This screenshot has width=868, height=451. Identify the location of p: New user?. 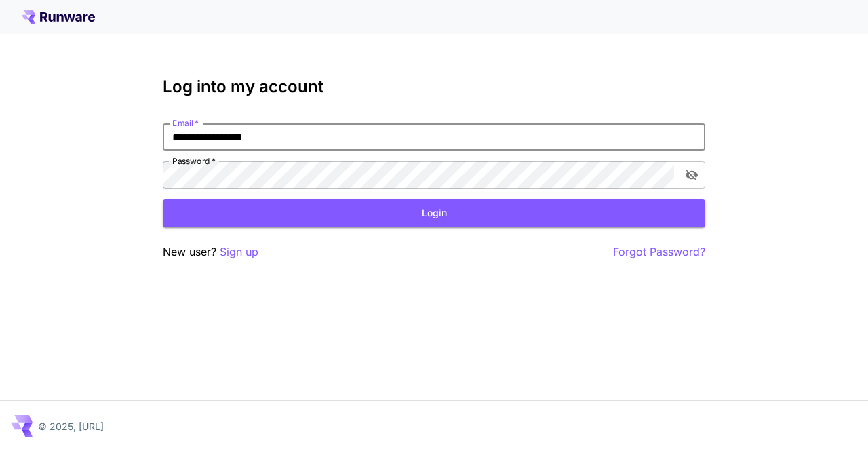
(210, 252).